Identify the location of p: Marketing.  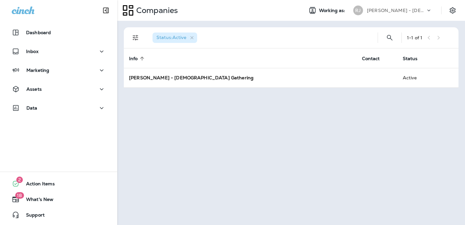
(38, 70).